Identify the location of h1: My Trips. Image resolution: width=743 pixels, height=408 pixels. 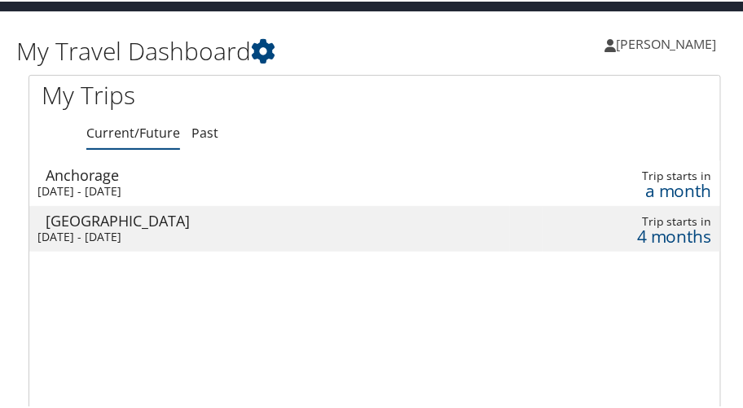
(202, 94).